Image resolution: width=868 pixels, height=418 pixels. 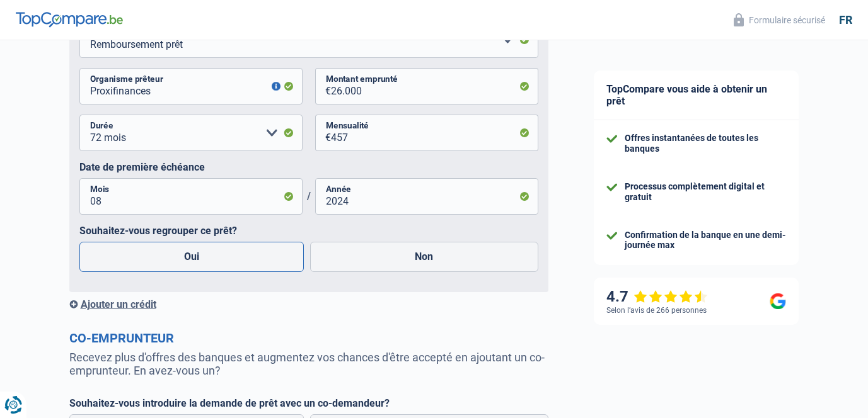 What do you see at coordinates (706, 192) in the screenshot?
I see `div: Processus complètement digital et gratuit` at bounding box center [706, 192].